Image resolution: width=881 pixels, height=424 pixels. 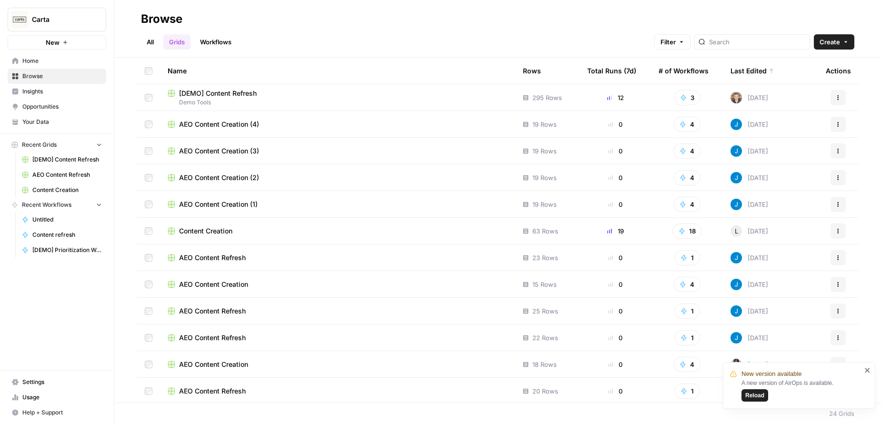 What do you see at coordinates (547, 98) in the screenshot?
I see `span: 295 Rows` at bounding box center [547, 98].